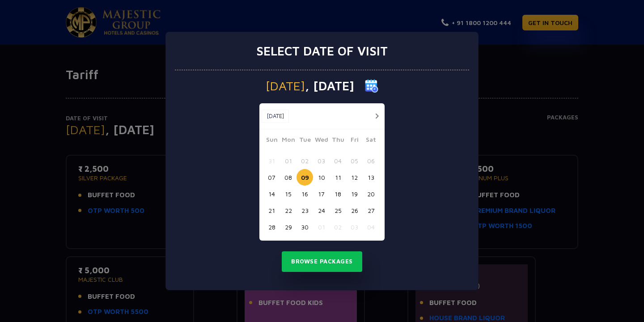 The width and height of the screenshot is (644, 322). Describe the element at coordinates (354, 194) in the screenshot. I see `button: 19` at that location.